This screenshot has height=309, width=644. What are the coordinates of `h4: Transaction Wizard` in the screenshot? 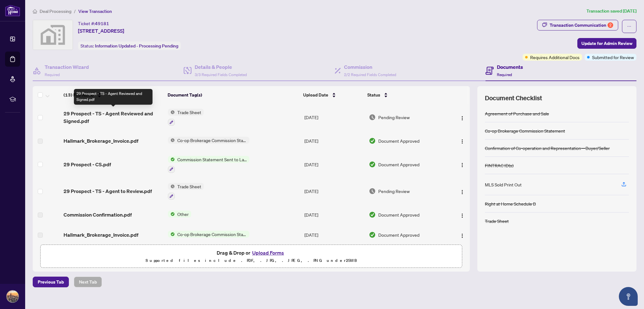 It's located at (67, 67).